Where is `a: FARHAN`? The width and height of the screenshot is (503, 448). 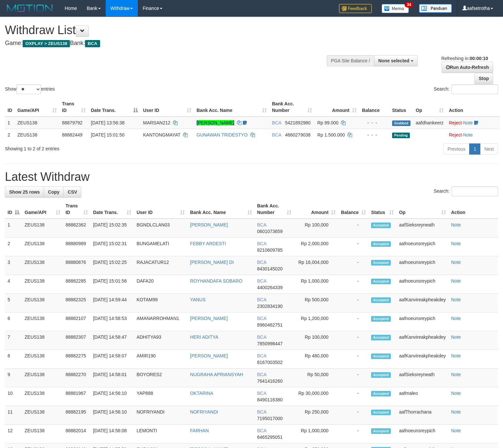
a: FARHAN is located at coordinates (199, 431).